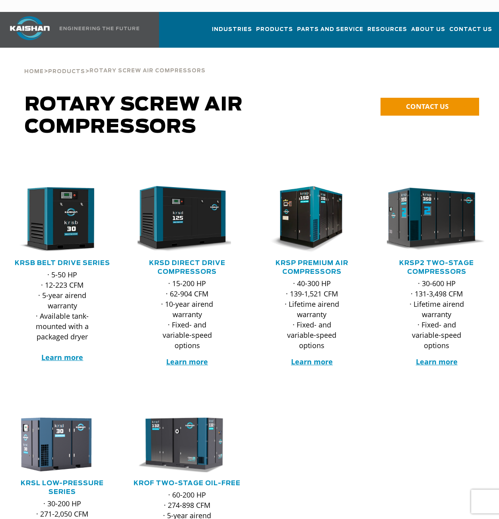 This screenshot has width=499, height=519. What do you see at coordinates (312, 219) in the screenshot?
I see `div: krsp150` at bounding box center [312, 219].